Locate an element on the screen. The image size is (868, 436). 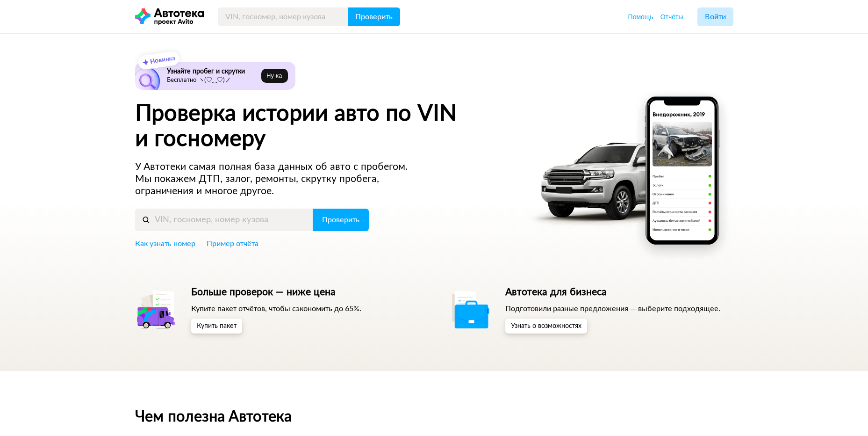
a: Помощь is located at coordinates (640, 17).